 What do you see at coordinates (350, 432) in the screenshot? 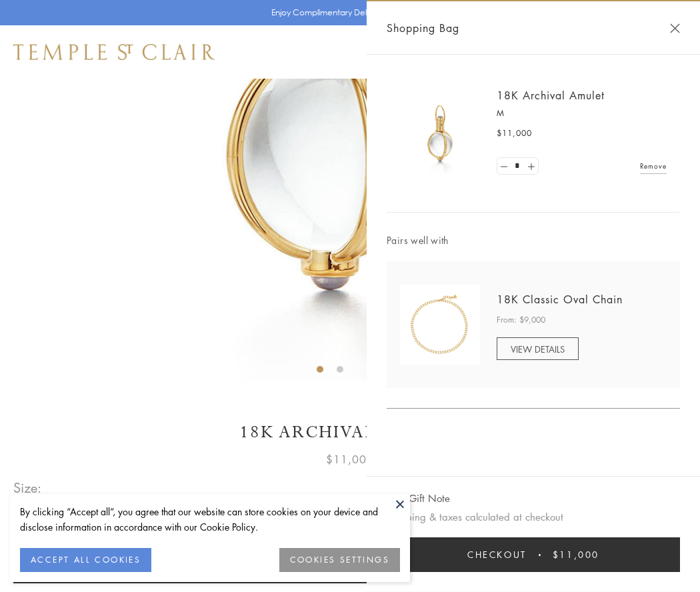
I see `h1: 18K Archival Amulet` at bounding box center [350, 432].